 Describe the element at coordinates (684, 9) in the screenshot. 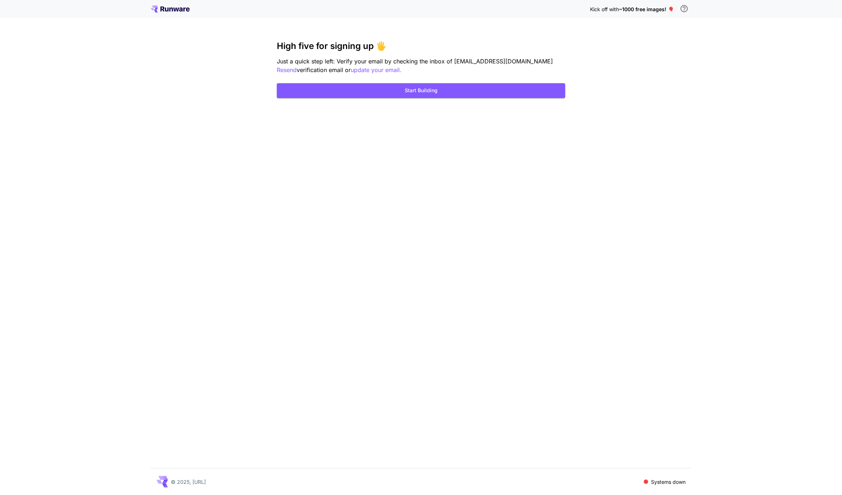

I see `button: In order to qualify for free credit, you need to sign up with a business email address and click ...` at that location.